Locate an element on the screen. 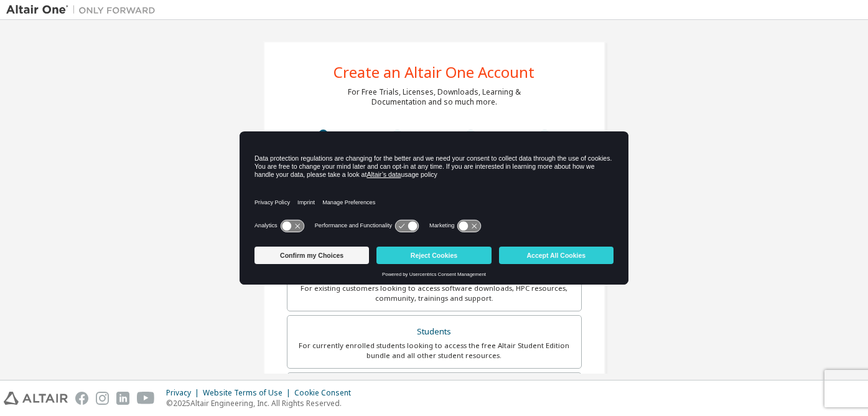 The height and width of the screenshot is (416, 868). img: linkedin.svg is located at coordinates (122, 398).